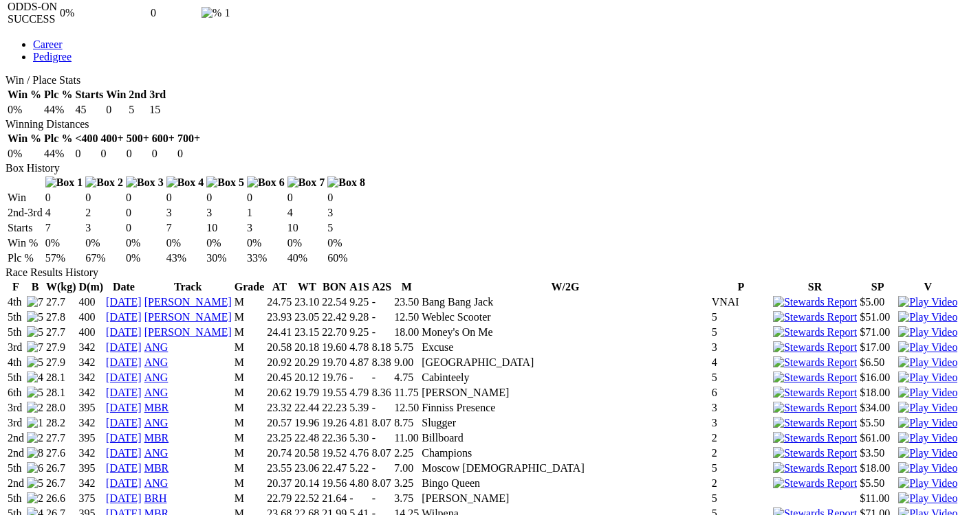  I want to click on td: $17.00, so click(877, 347).